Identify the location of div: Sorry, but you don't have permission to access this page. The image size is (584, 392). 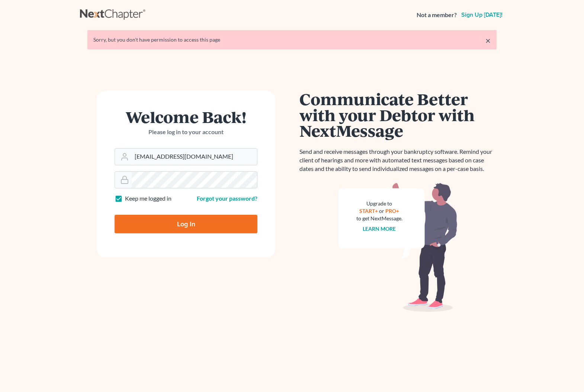
(292, 39).